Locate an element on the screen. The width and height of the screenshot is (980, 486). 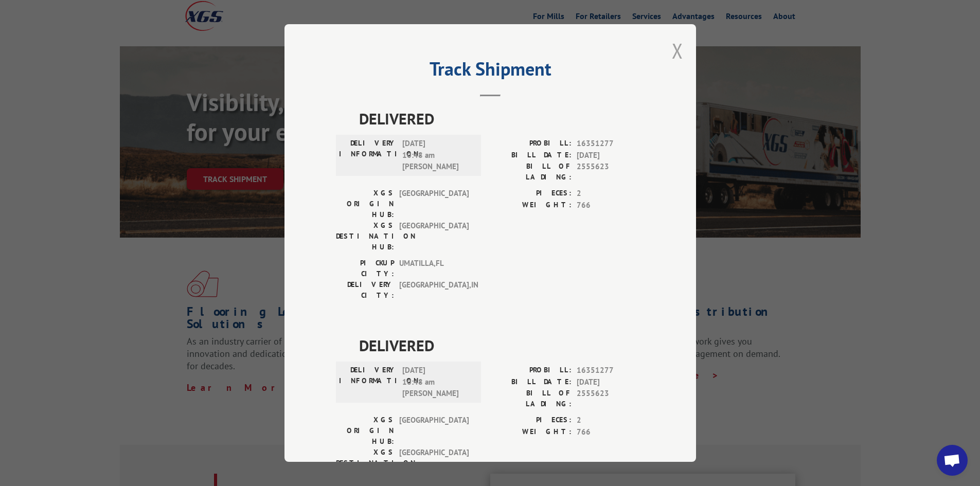
label: DELIVERY CITY: is located at coordinates (365, 290).